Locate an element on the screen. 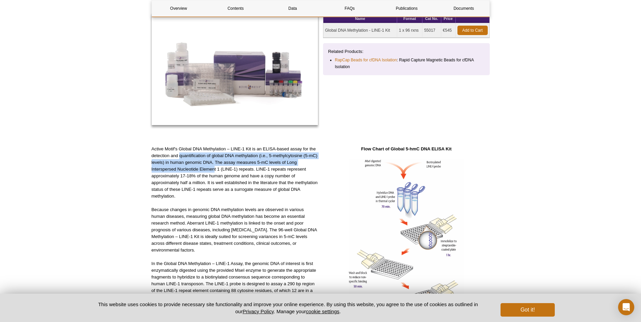 This screenshot has width=641, height=322. button: Got it! is located at coordinates (528, 310).